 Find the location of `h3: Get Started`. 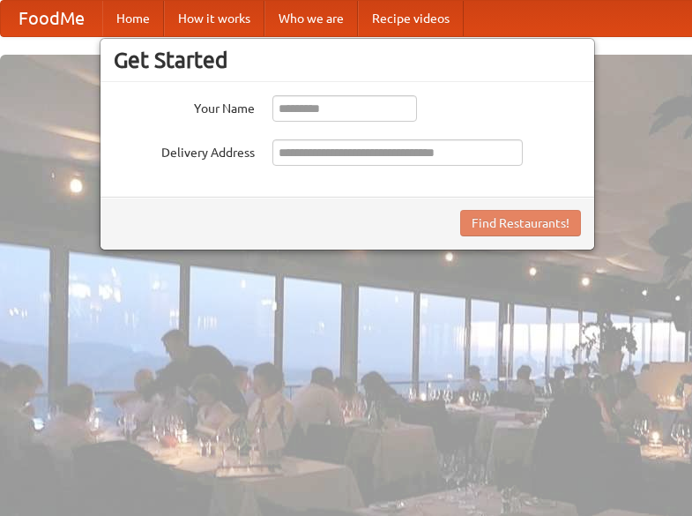

h3: Get Started is located at coordinates (347, 60).